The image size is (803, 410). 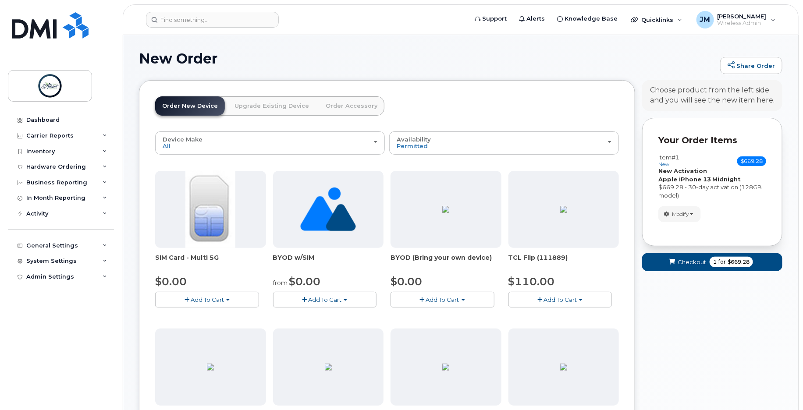 I want to click on p: Your Order Items, so click(x=713, y=140).